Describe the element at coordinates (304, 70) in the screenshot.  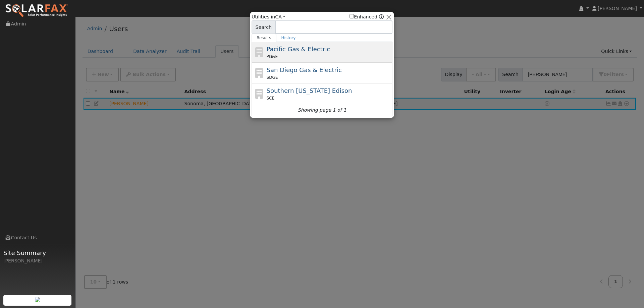
I see `span: San Diego Gas & Electric` at that location.